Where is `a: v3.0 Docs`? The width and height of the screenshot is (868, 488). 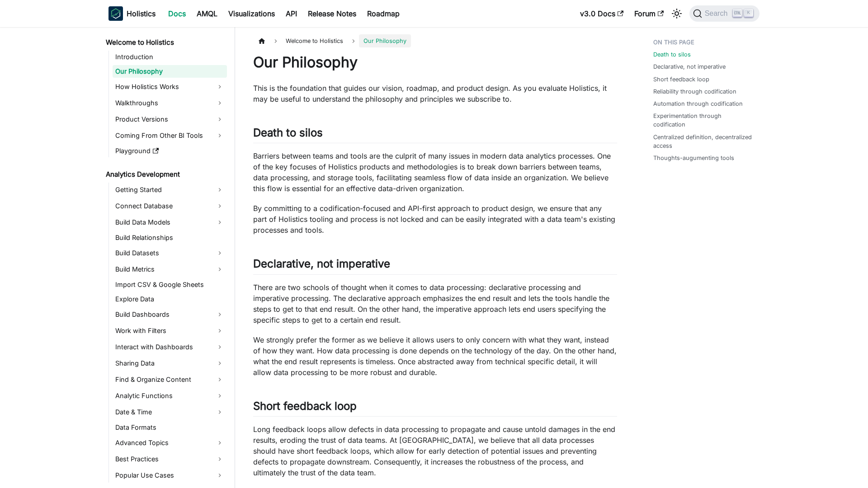
a: v3.0 Docs is located at coordinates (602, 14).